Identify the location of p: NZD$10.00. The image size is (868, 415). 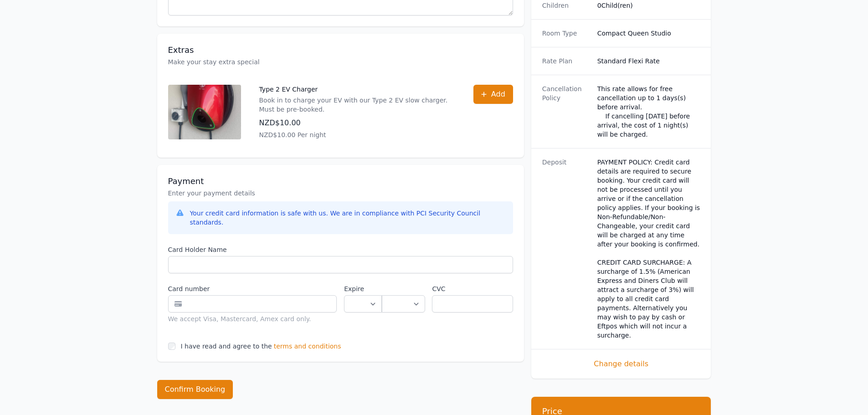
(357, 123).